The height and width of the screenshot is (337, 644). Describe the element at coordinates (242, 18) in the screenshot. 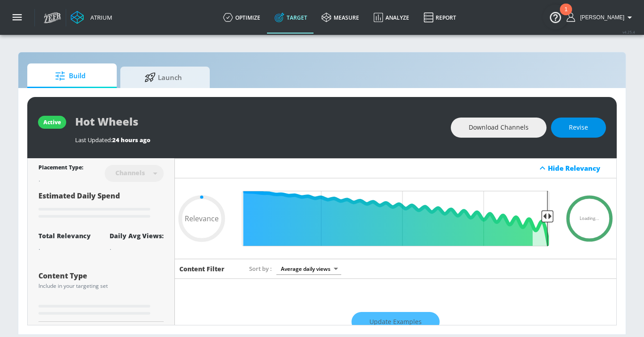

I see `a: optimize` at that location.